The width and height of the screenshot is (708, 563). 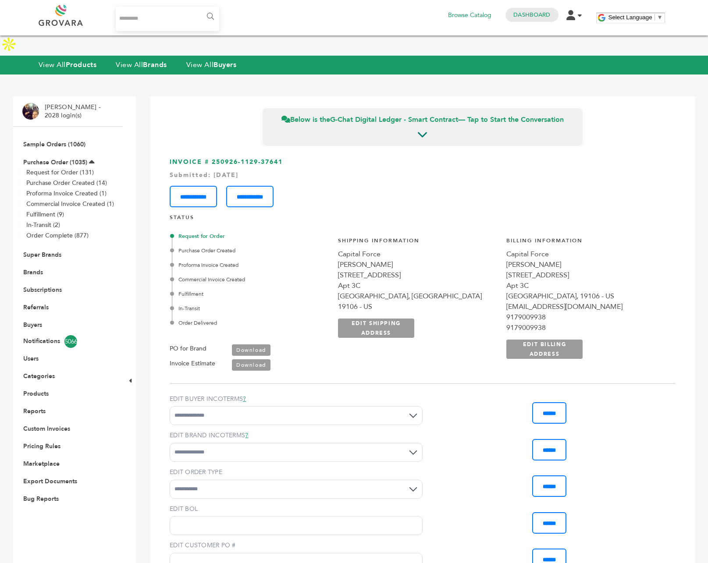 What do you see at coordinates (71, 341) in the screenshot?
I see `span: 5066` at bounding box center [71, 341].